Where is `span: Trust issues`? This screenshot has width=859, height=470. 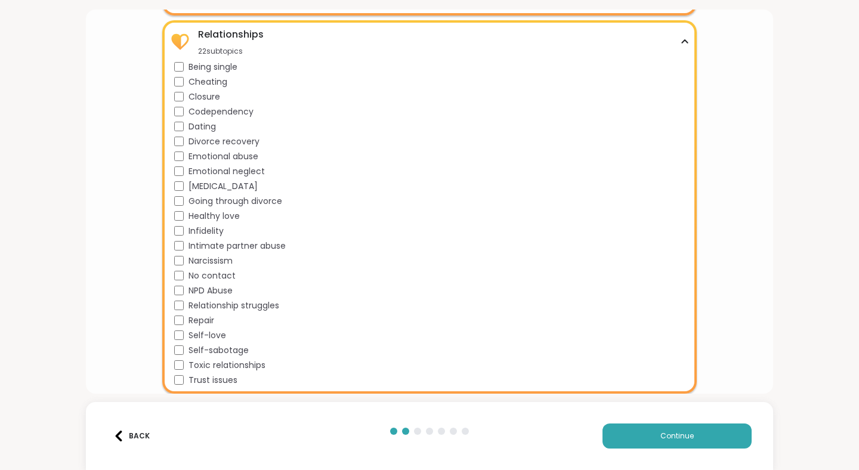 span: Trust issues is located at coordinates (213, 380).